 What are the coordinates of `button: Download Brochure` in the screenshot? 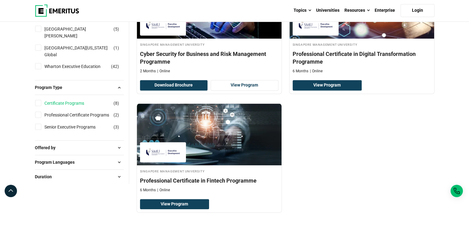 It's located at (174, 85).